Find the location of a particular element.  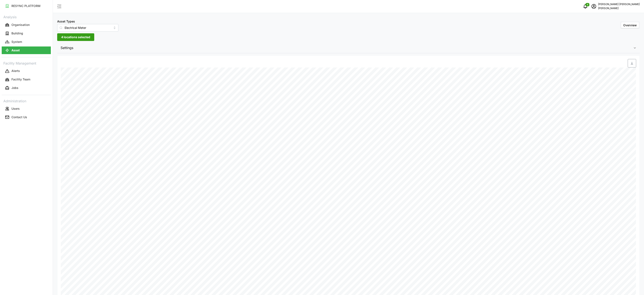

p: Users is located at coordinates (16, 108).